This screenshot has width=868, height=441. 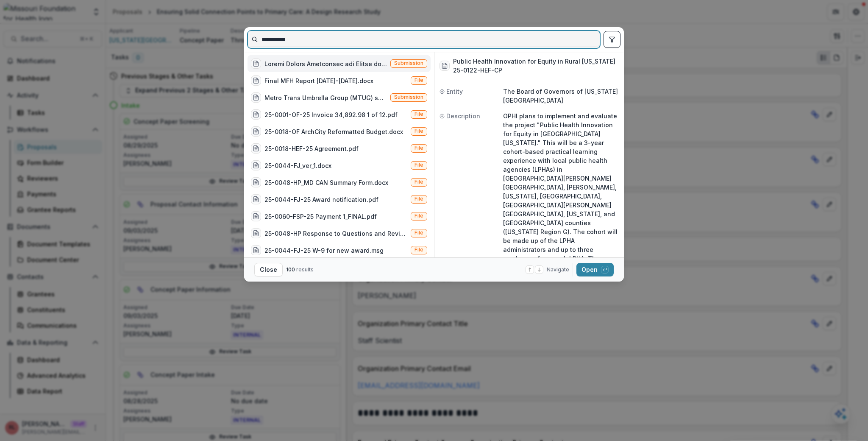 I want to click on span: Entity, so click(x=455, y=91).